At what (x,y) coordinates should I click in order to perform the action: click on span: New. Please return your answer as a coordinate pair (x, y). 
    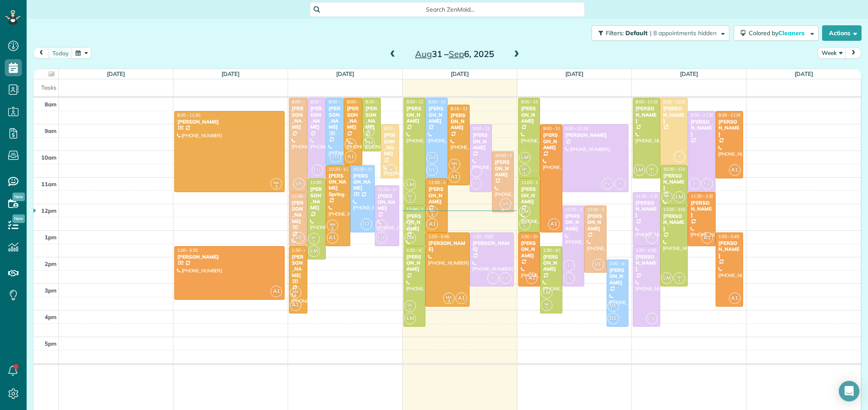
    Looking at the image, I should click on (19, 219).